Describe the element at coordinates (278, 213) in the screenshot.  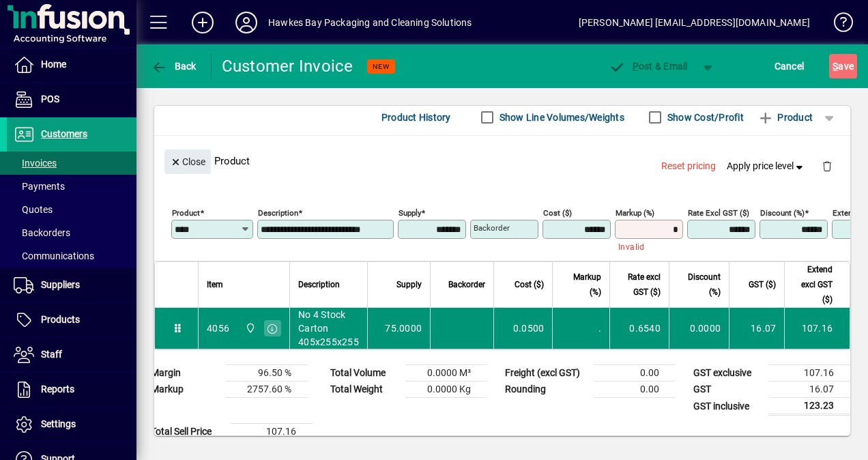
I see `mat-label: Description` at that location.